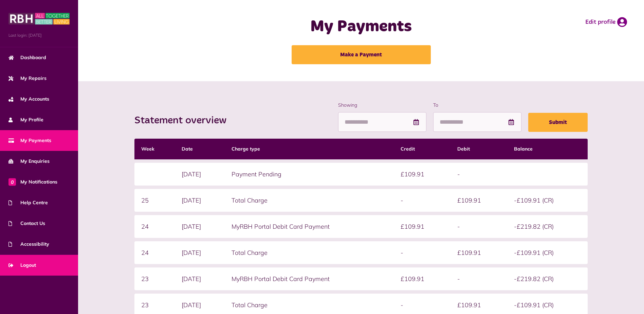  What do you see at coordinates (558, 122) in the screenshot?
I see `button: Submit` at bounding box center [558, 122].